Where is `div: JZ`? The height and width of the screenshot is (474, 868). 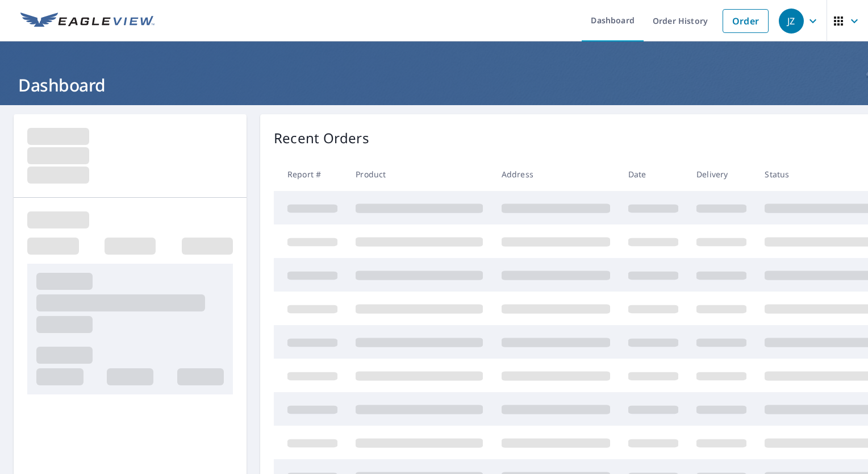 div: JZ is located at coordinates (792, 21).